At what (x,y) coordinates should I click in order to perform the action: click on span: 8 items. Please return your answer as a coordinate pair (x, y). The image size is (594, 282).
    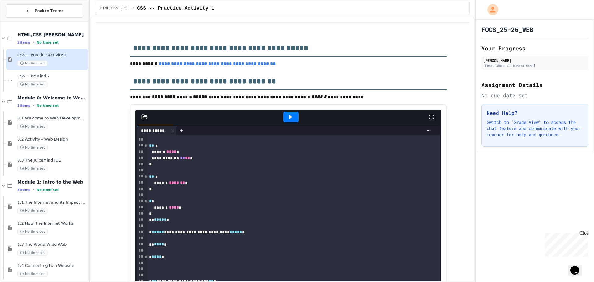
    Looking at the image, I should click on (24, 190).